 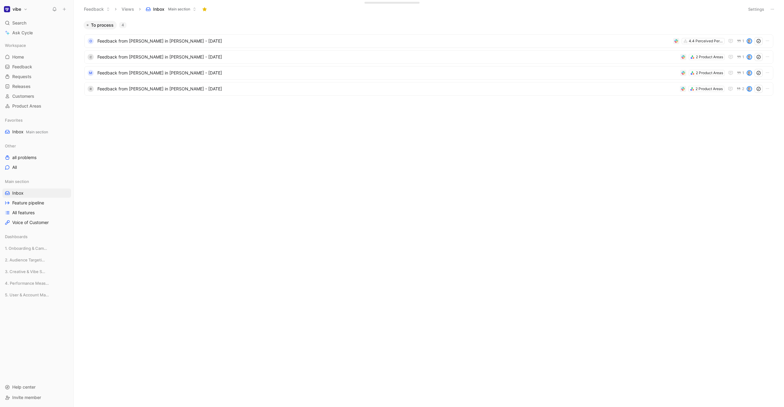 What do you see at coordinates (22, 67) in the screenshot?
I see `span: Feedback` at bounding box center [22, 67].